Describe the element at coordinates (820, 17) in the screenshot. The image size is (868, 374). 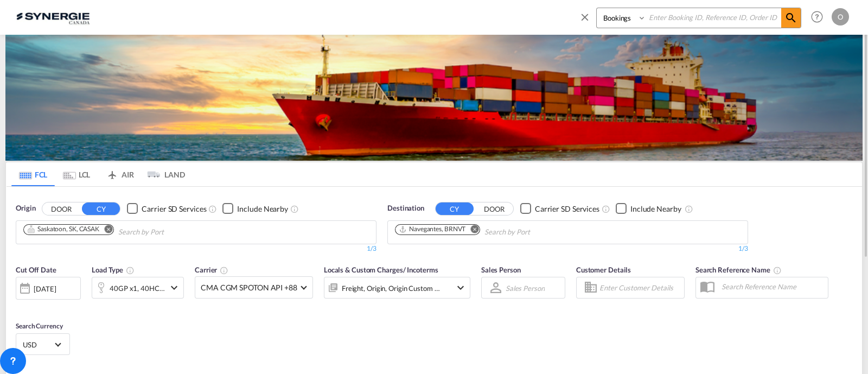
I see `div: Help` at that location.